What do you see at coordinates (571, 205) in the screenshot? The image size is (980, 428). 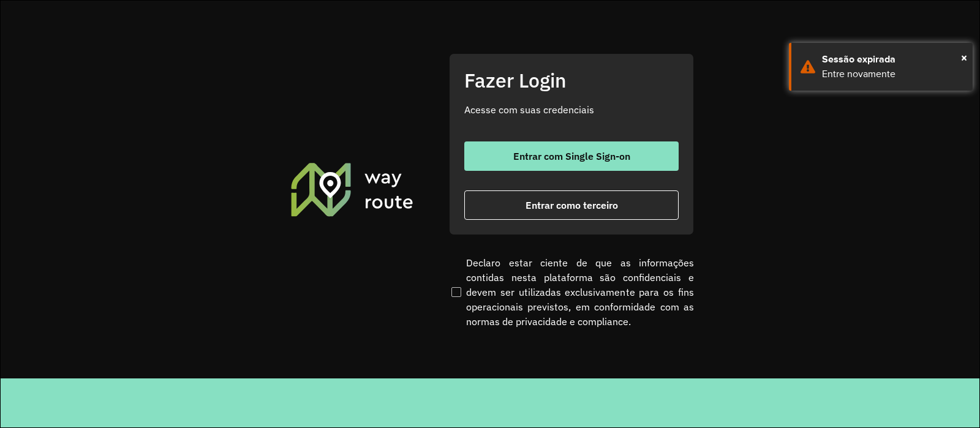 I see `span: Entrar como terceiro` at bounding box center [571, 205].